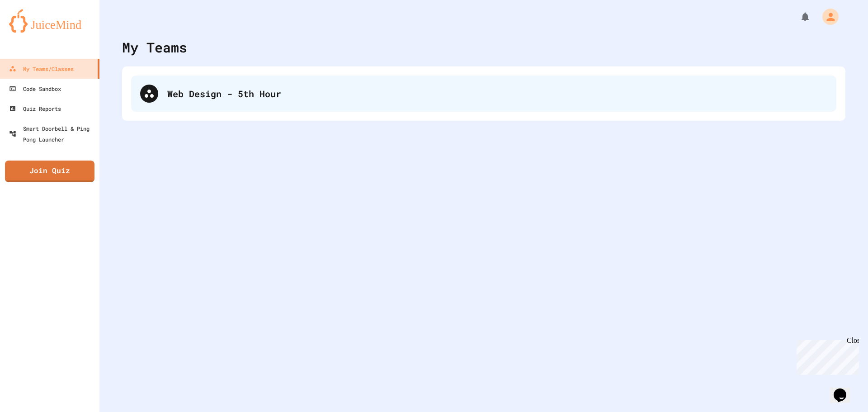 This screenshot has height=412, width=868. What do you see at coordinates (35, 88) in the screenshot?
I see `div: Code Sandbox` at bounding box center [35, 88].